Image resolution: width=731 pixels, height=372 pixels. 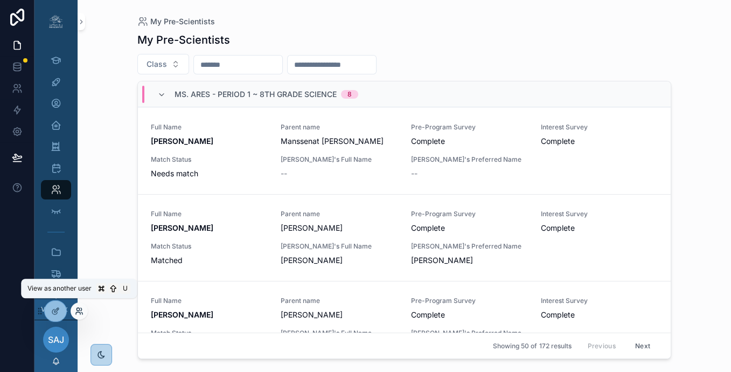 What do you see at coordinates (157, 64) in the screenshot?
I see `span: Class` at bounding box center [157, 64].